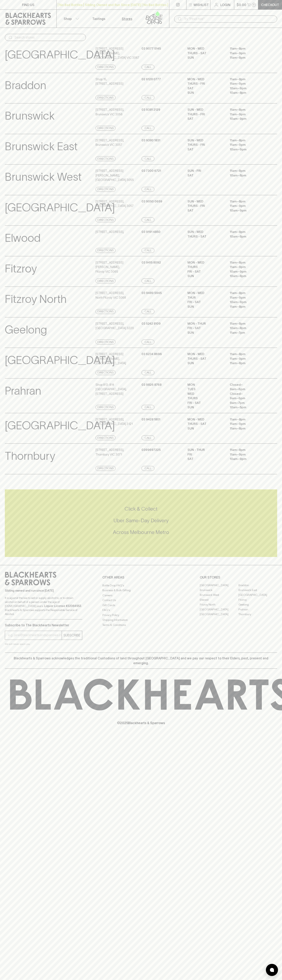 The image size is (282, 980). What do you see at coordinates (141, 585) in the screenshot?
I see `a: Bottle Drop FAQ's` at bounding box center [141, 585].